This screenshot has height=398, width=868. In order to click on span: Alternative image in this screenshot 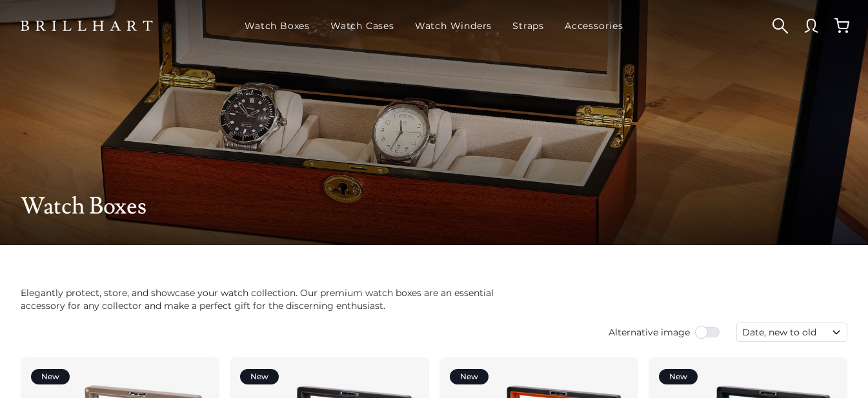, I will do `click(650, 332)`.